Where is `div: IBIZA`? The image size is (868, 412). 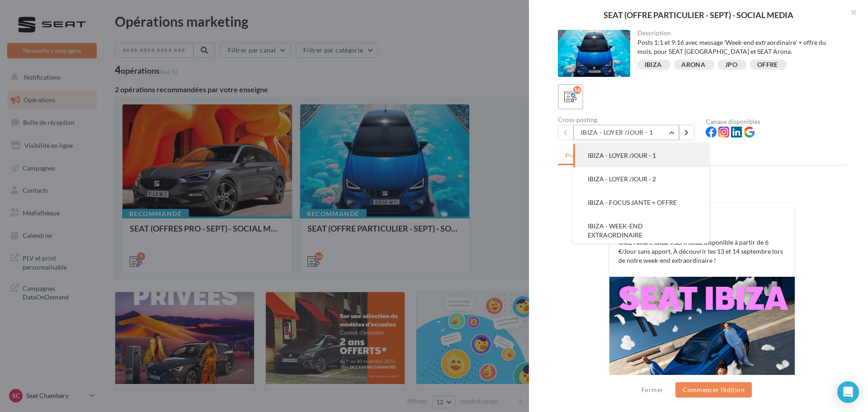 div: IBIZA is located at coordinates (654, 65).